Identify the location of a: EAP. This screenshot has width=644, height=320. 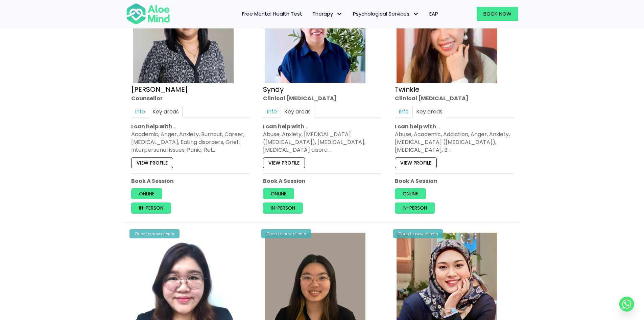
(434, 14).